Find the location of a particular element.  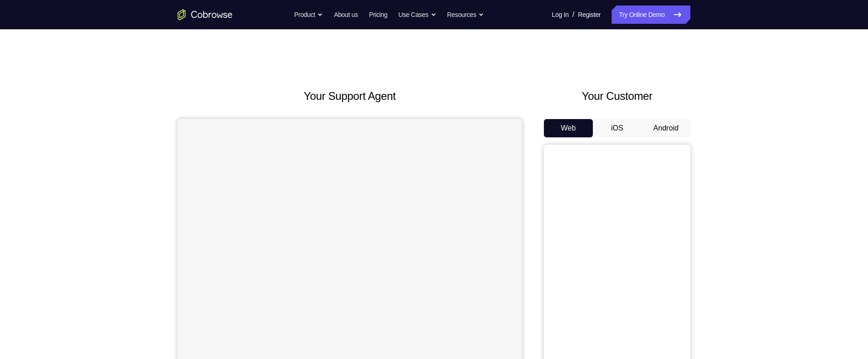

a: Register is located at coordinates (590, 15).